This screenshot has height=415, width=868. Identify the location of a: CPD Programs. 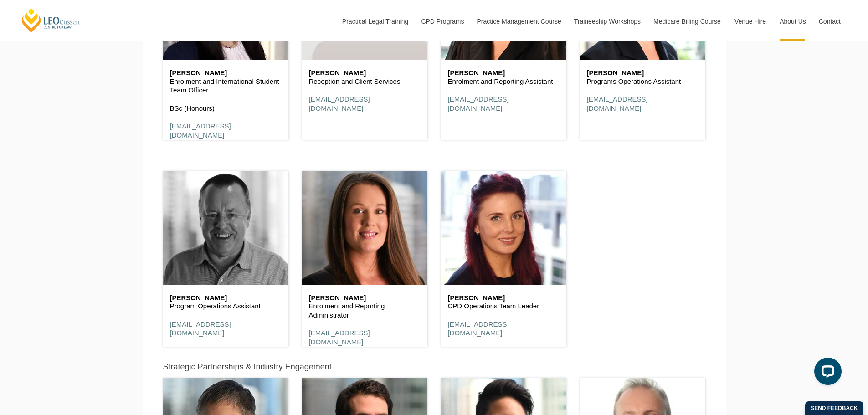
(442, 22).